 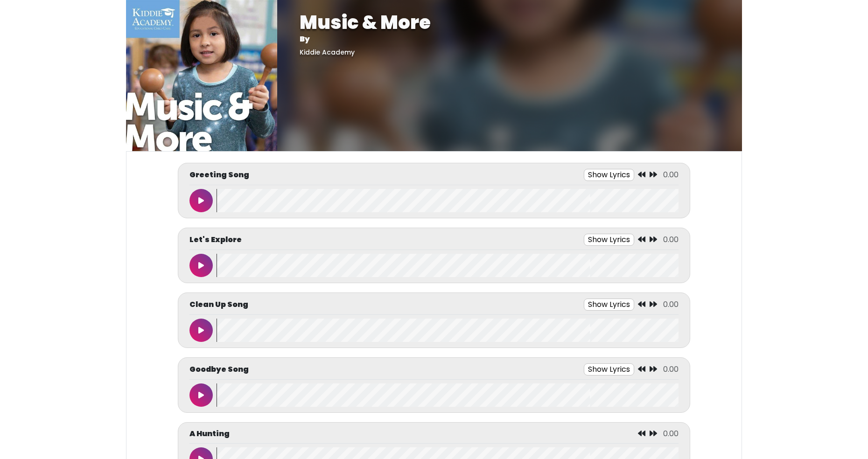 What do you see at coordinates (220, 175) in the screenshot?
I see `p: Greeting Song` at bounding box center [220, 175].